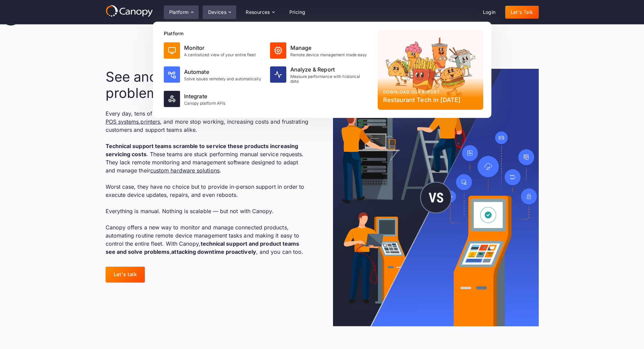  What do you see at coordinates (202, 248) in the screenshot?
I see `strong: technical support and product teams see and solve problems` at bounding box center [202, 248].